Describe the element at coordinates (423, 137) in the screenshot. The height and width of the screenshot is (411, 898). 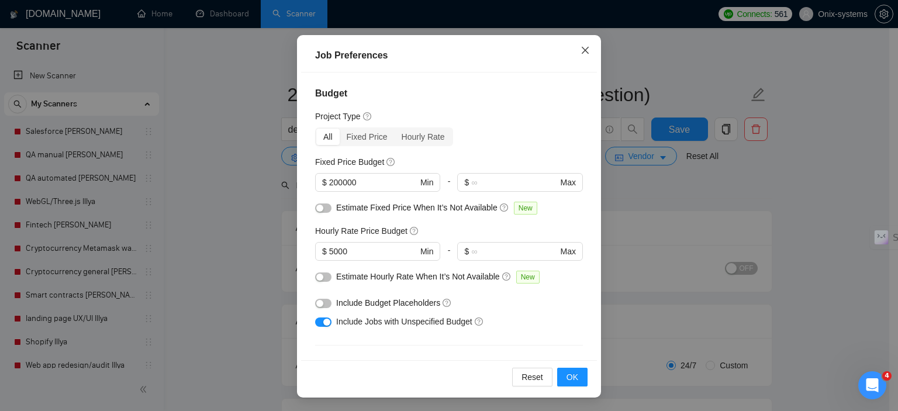
I see `div: Hourly Rate` at that location.